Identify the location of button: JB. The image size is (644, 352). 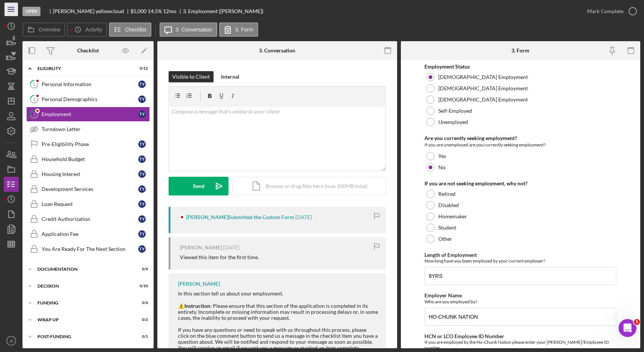
(11, 341).